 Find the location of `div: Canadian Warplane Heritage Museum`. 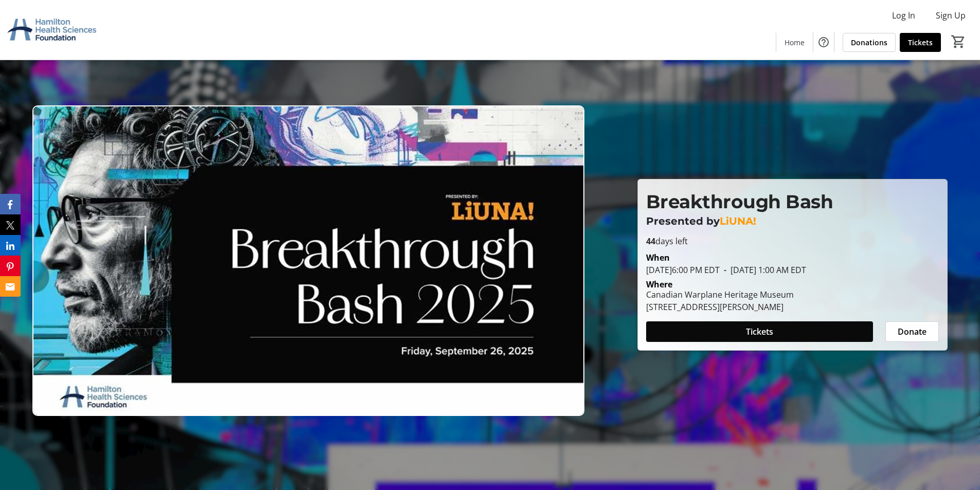

div: Canadian Warplane Heritage Museum is located at coordinates (720, 294).